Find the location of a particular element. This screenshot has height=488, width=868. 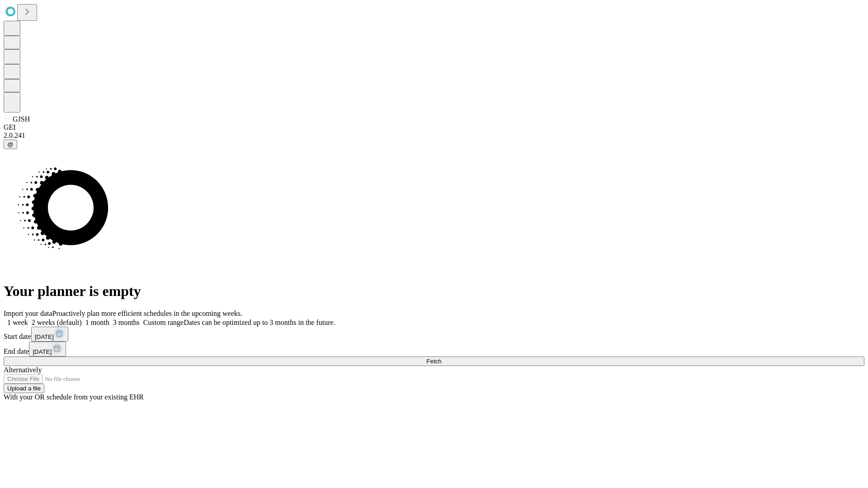

span: Proactively plan more efficient schedules in the upcoming weeks. is located at coordinates (148, 313).